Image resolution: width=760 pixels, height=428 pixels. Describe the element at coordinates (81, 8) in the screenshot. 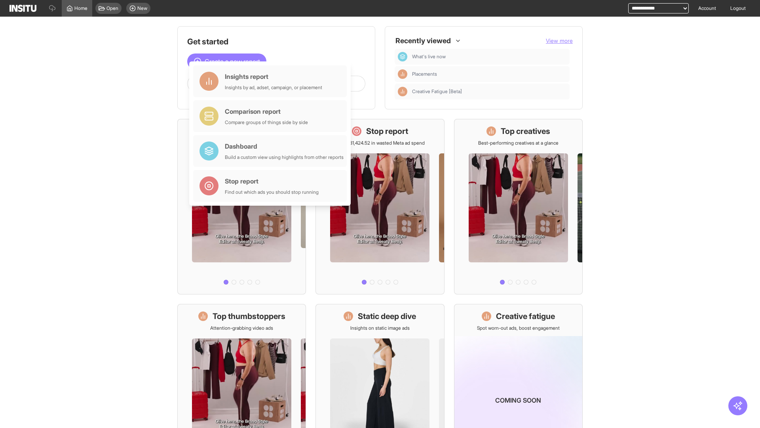

I see `span: Home` at that location.